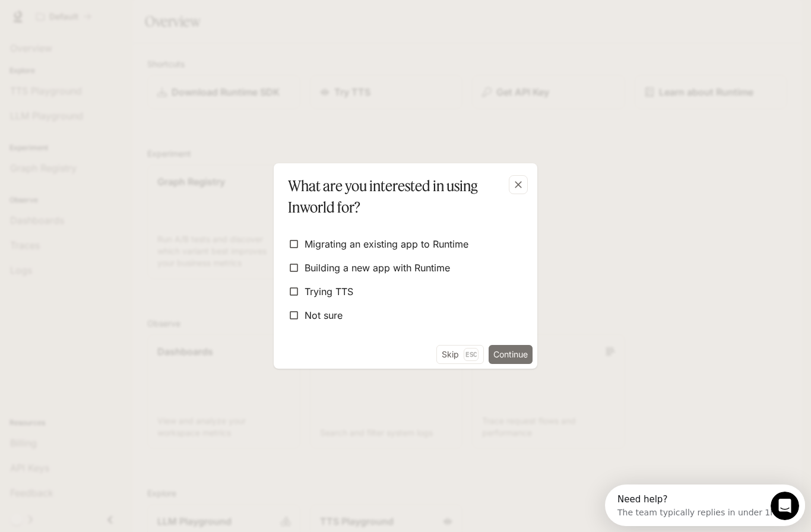 The image size is (811, 532). What do you see at coordinates (324, 315) in the screenshot?
I see `span: Not sure` at bounding box center [324, 315].